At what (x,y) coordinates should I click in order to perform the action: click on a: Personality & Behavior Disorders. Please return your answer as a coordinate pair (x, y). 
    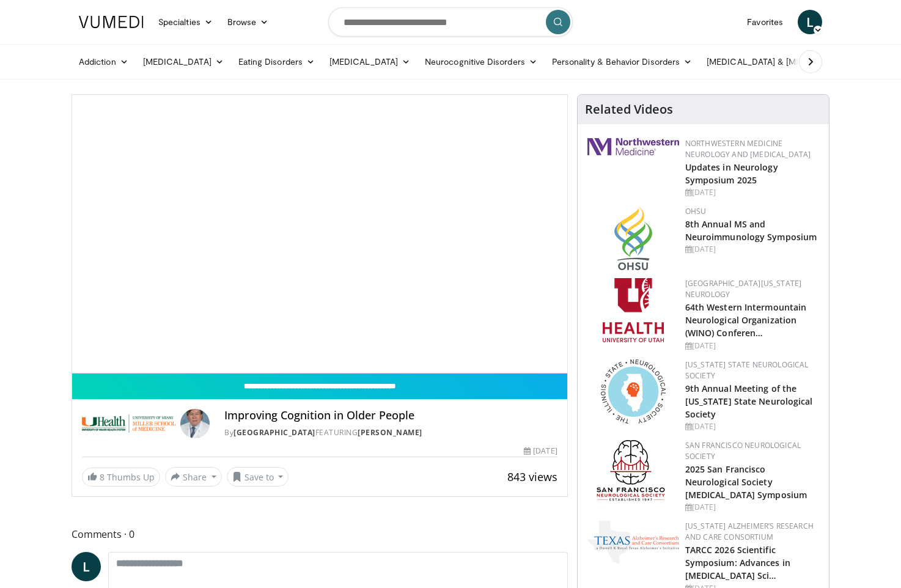
    Looking at the image, I should click on (622, 62).